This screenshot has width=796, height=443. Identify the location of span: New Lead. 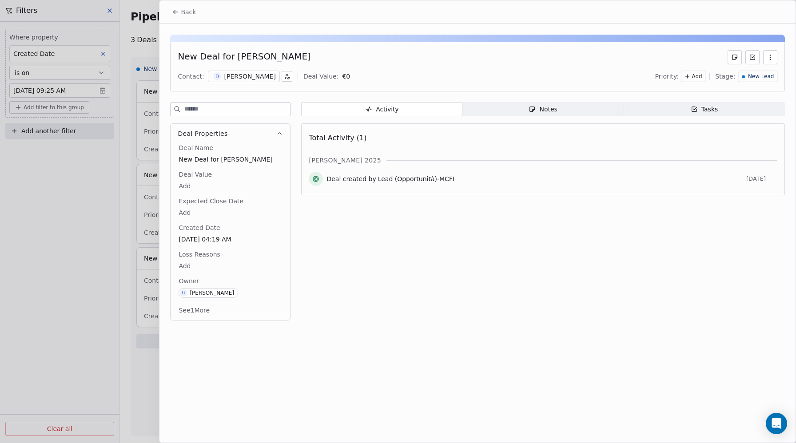
(761, 76).